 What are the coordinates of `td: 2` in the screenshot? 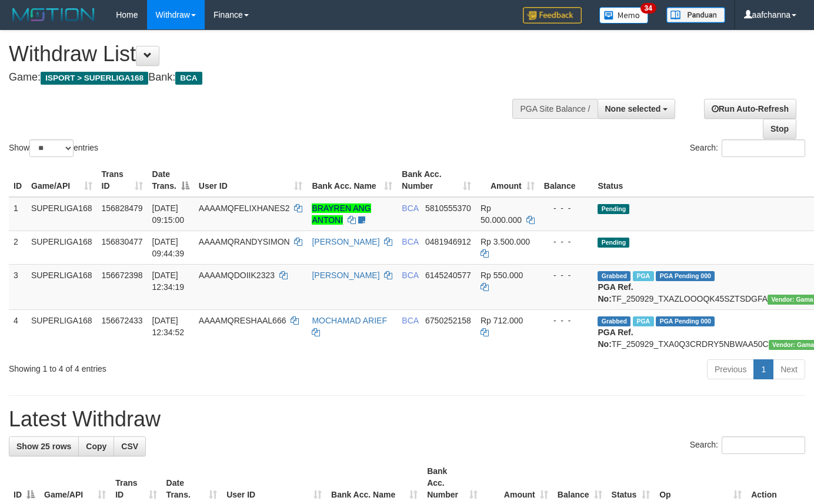 It's located at (18, 247).